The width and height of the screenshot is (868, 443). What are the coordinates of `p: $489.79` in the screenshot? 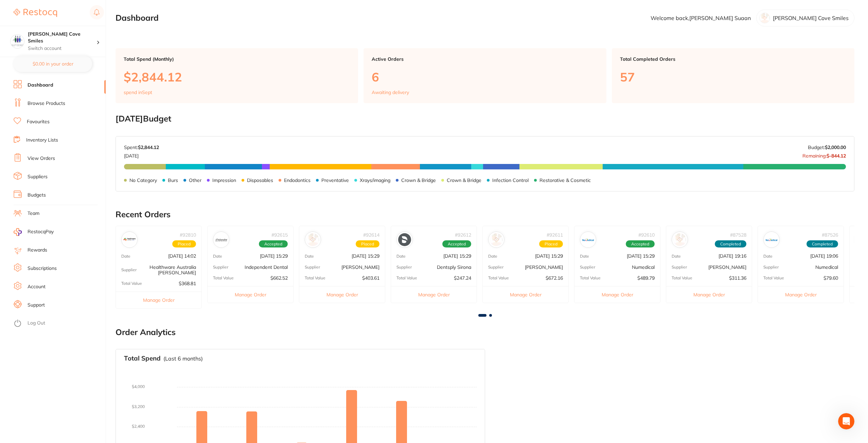 It's located at (646, 278).